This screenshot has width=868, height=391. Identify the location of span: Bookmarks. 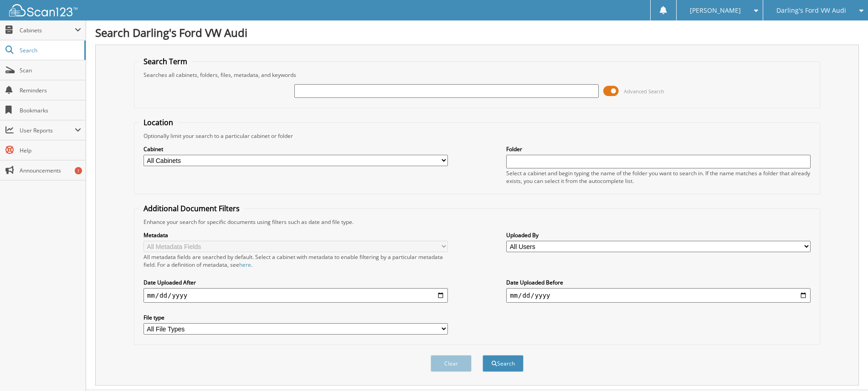
(50, 110).